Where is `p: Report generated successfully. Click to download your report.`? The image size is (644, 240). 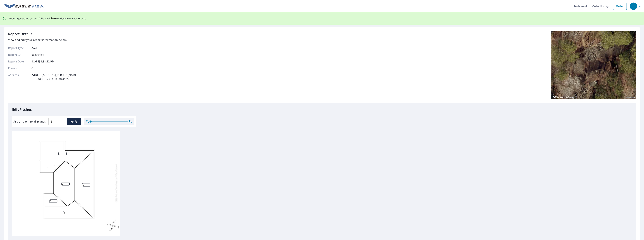 p: Report generated successfully. Click to download your report. is located at coordinates (47, 18).